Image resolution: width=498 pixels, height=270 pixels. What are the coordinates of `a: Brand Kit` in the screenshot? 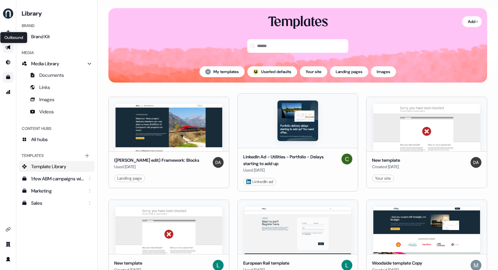 It's located at (57, 37).